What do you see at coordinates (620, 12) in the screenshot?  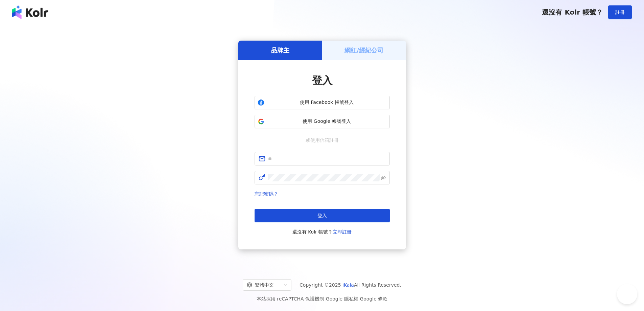 I see `button: 註冊` at bounding box center [620, 12].